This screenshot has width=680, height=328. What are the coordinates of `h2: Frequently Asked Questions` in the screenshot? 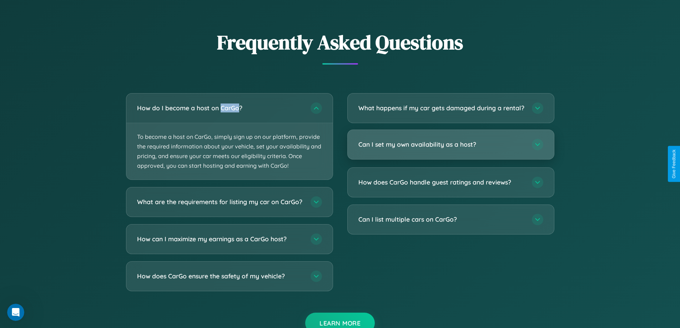 It's located at (340, 42).